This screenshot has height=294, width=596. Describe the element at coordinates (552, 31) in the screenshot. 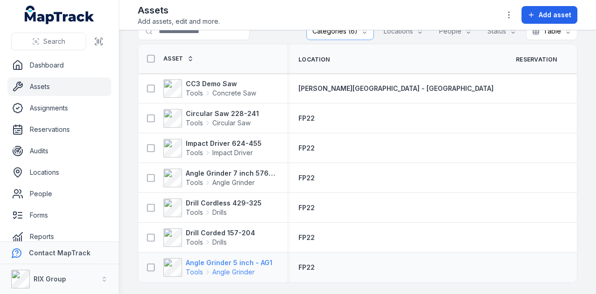

I see `button: Table` at that location.